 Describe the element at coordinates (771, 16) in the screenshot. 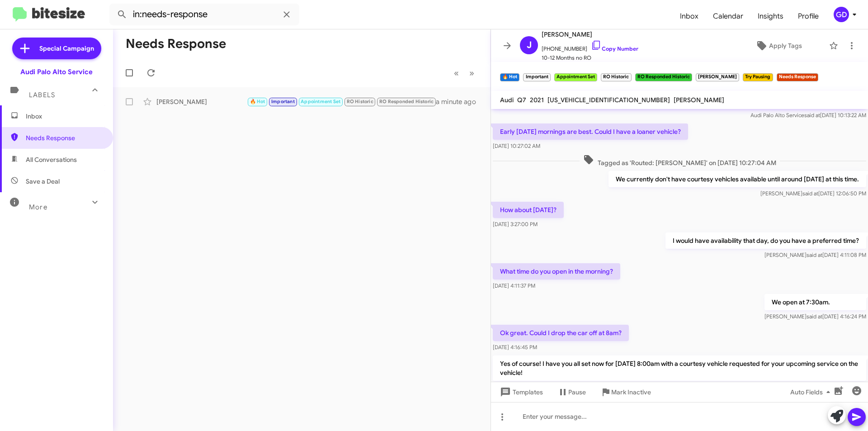

I see `a: Insights` at that location.